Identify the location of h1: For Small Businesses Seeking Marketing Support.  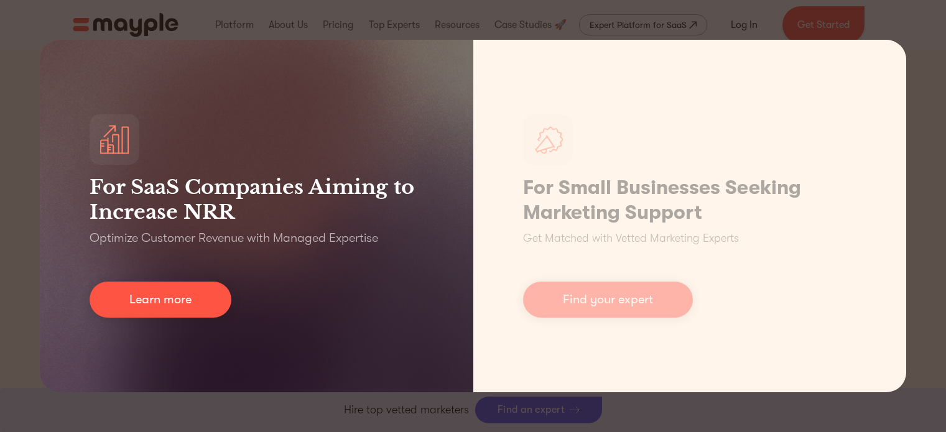
(690, 200).